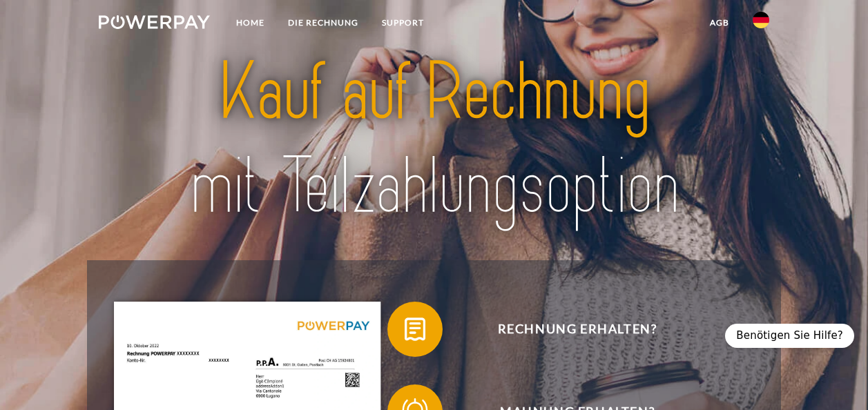 The image size is (868, 410). I want to click on a: Rechnung erhalten?, so click(567, 329).